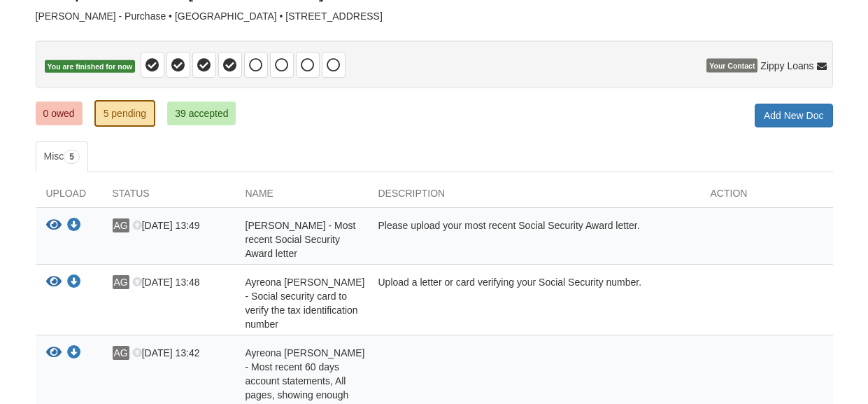 The height and width of the screenshot is (404, 868). I want to click on div: Upload a letter or card verifying your Social Security number., so click(534, 303).